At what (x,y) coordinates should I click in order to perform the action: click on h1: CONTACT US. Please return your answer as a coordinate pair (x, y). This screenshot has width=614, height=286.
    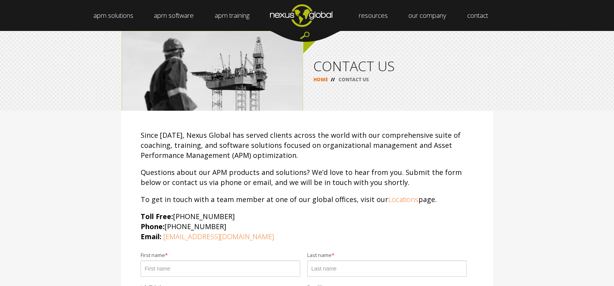
    Looking at the image, I should click on (398, 66).